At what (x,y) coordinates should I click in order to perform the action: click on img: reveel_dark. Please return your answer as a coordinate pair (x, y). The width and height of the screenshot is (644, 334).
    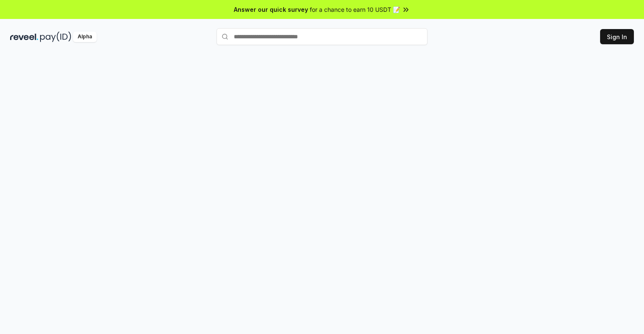
    Looking at the image, I should click on (24, 36).